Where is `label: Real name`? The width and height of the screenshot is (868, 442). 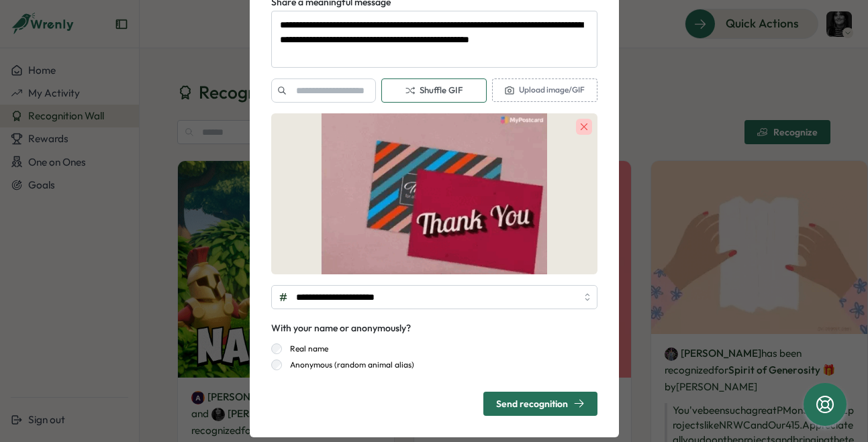
label: Real name is located at coordinates (305, 349).